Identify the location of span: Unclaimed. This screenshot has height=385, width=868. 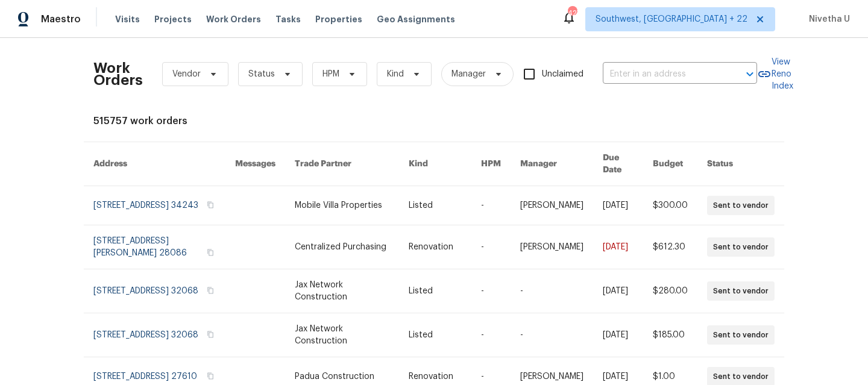
(562, 74).